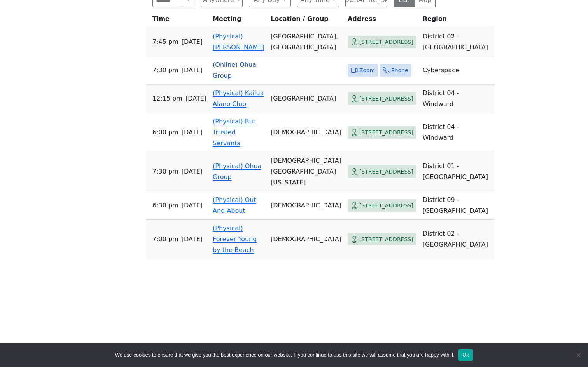 The image size is (588, 367). Describe the element at coordinates (238, 98) in the screenshot. I see `a: (Physical) Kailua Alano Club` at that location.